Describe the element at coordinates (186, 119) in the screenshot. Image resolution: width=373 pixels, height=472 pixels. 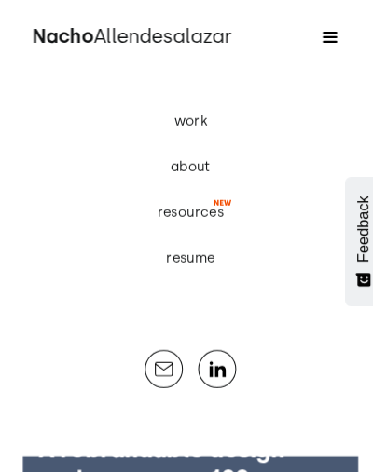
I see `div: work` at that location.